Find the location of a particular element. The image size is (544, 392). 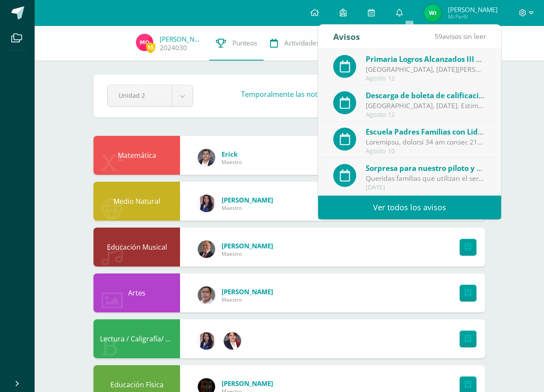

span: 55 is located at coordinates (150, 47).